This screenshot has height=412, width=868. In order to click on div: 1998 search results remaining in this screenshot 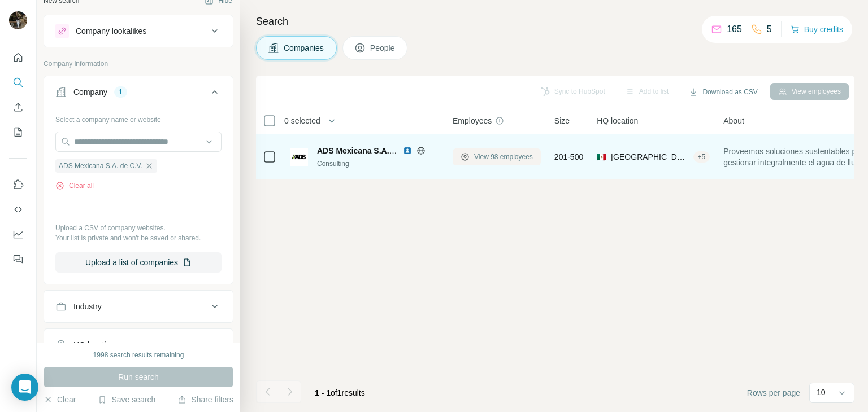, I will do `click(139, 355)`.